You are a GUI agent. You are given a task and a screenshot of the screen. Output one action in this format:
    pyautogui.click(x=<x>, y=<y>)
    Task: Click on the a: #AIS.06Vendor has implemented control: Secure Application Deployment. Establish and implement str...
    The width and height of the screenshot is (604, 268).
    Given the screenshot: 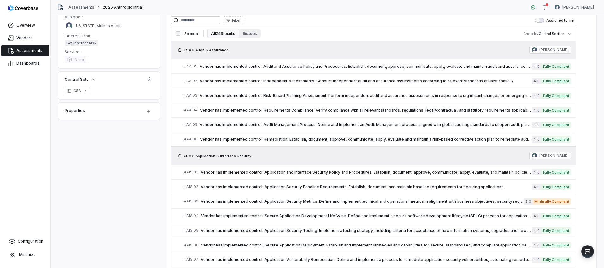 What is the action you would take?
    pyautogui.click(x=377, y=245)
    